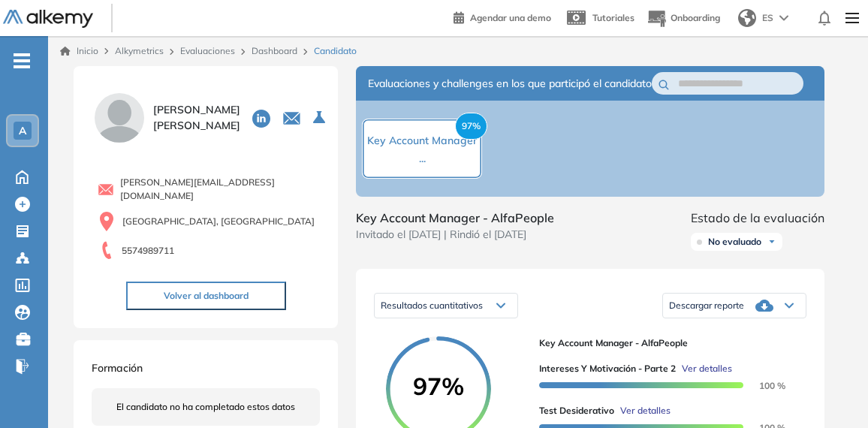 This screenshot has height=428, width=868. What do you see at coordinates (148, 250) in the screenshot?
I see `span: 5574989711` at bounding box center [148, 250].